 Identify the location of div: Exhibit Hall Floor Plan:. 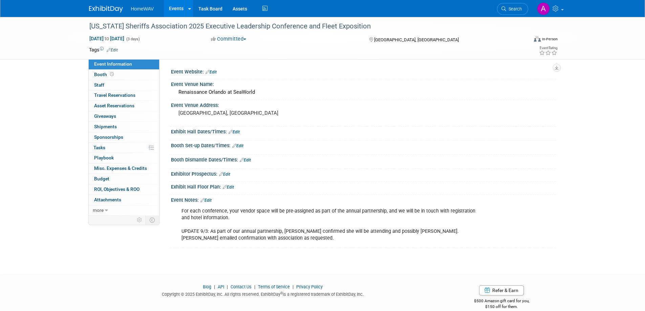
(363, 186).